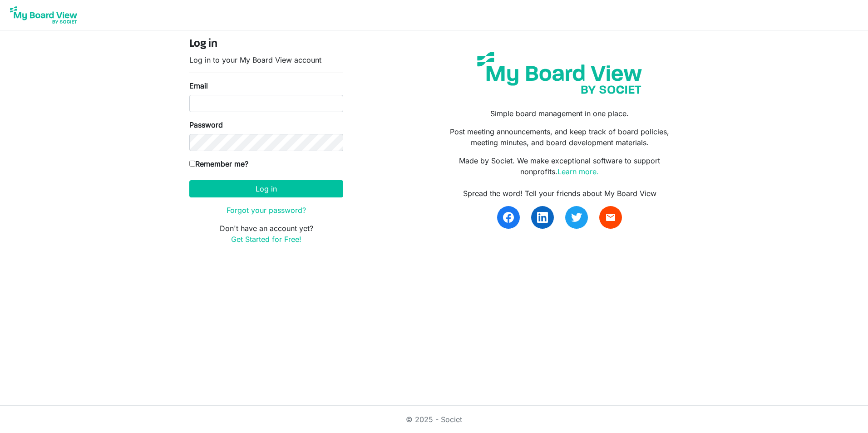 This screenshot has width=868, height=433. I want to click on a: email, so click(610, 217).